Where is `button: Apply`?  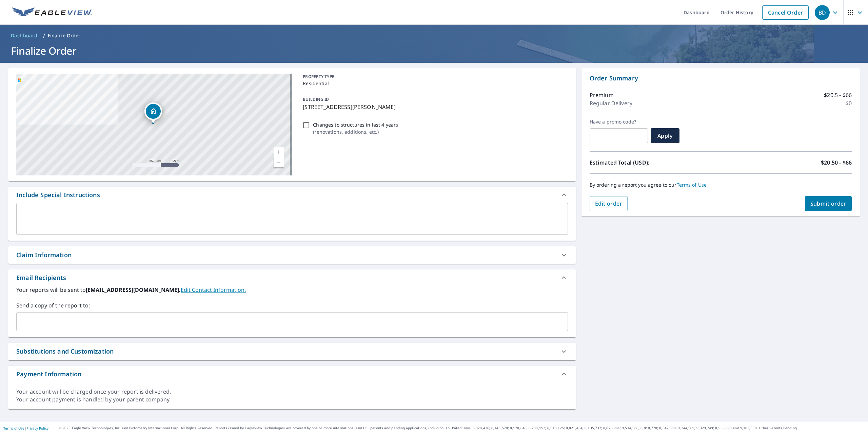 button: Apply is located at coordinates (665, 135).